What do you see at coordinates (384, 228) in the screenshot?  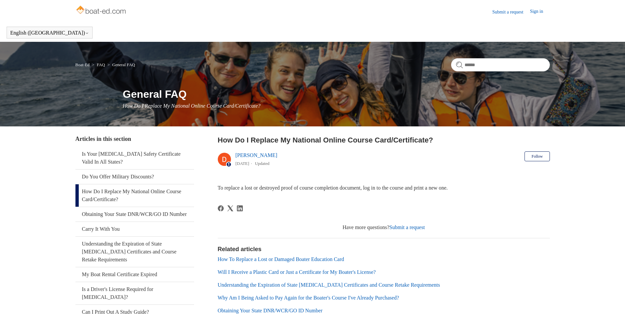 I see `div: Have more questions?` at bounding box center [384, 228].